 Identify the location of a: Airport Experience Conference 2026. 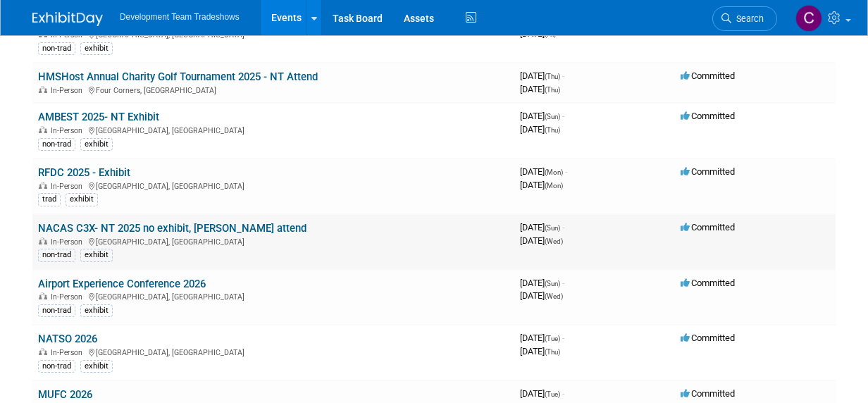
(122, 284).